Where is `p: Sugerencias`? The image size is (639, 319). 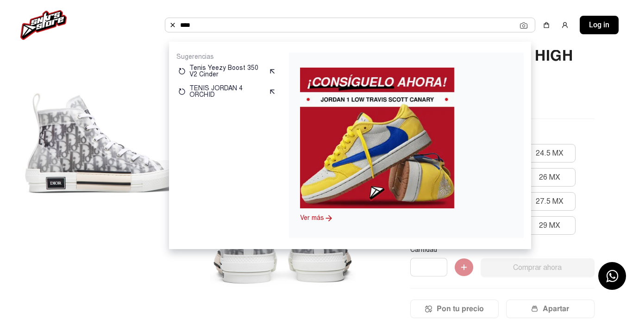 p: Sugerencias is located at coordinates (227, 57).